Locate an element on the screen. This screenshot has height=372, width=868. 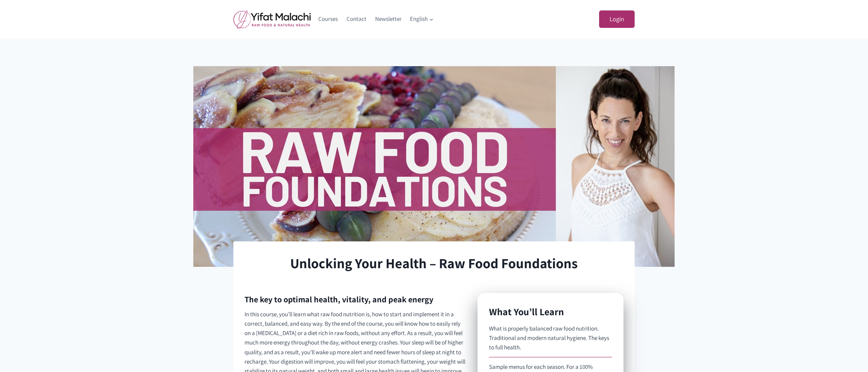
img: yifat_logo41_en.png is located at coordinates (272, 19).